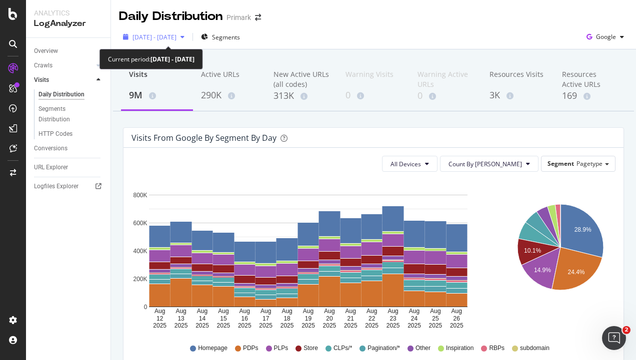  Describe the element at coordinates (414, 319) in the screenshot. I see `text: 24` at that location.